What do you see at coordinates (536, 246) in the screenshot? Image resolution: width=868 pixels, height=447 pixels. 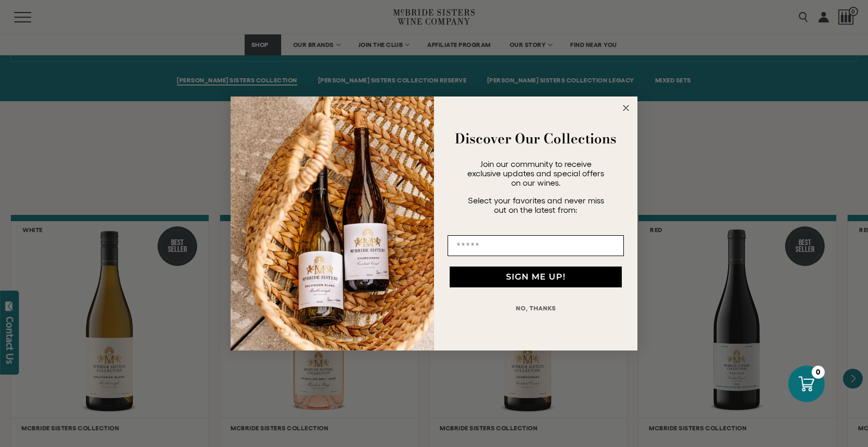 I see `input: Email` at bounding box center [536, 246].